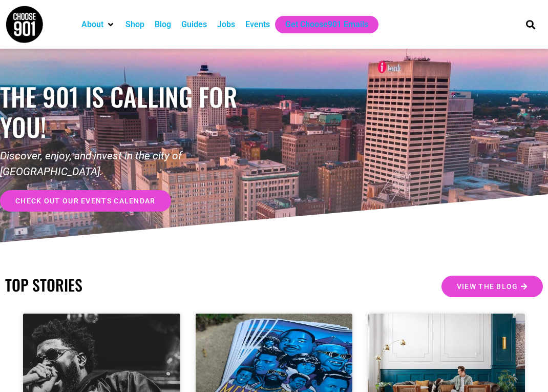 This screenshot has height=392, width=548. I want to click on div: Jobs, so click(226, 24).